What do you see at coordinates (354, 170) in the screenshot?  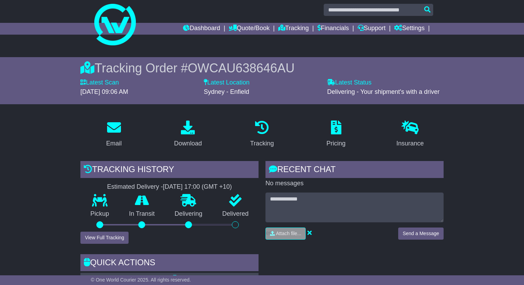 I see `div: RECENT CHAT` at bounding box center [354, 170].